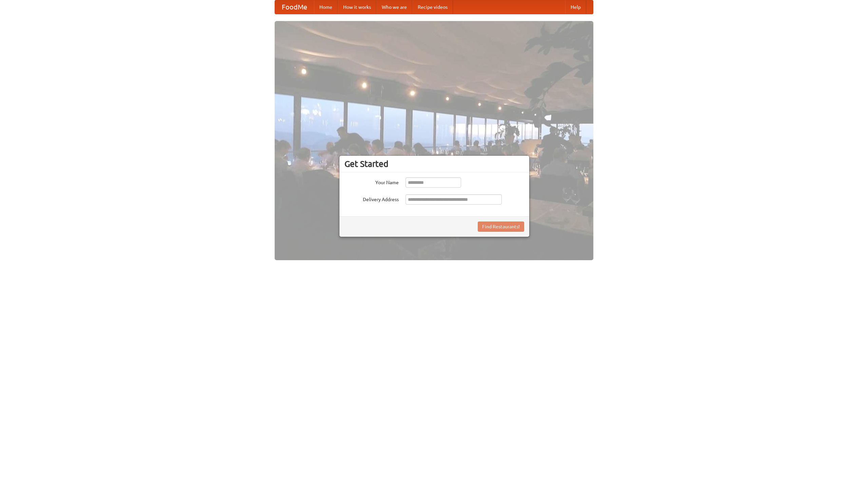  I want to click on label: Delivery Address, so click(372, 199).